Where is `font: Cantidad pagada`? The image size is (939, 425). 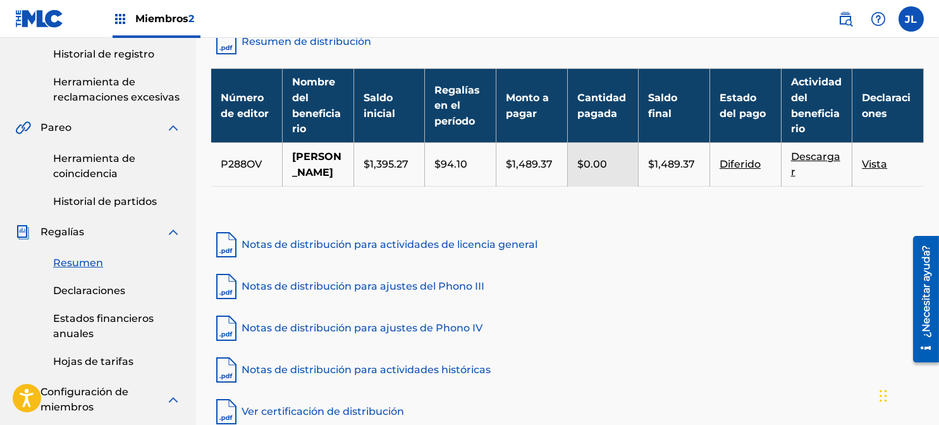 font: Cantidad pagada is located at coordinates (601, 106).